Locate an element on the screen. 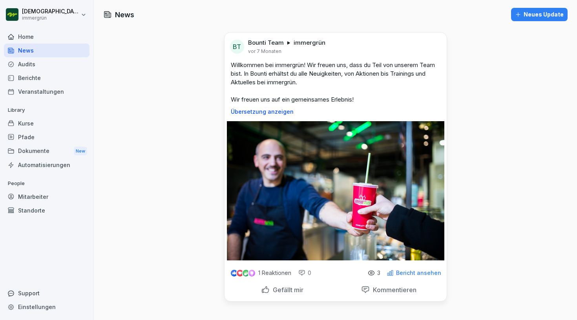  div: 0 is located at coordinates (305, 273).